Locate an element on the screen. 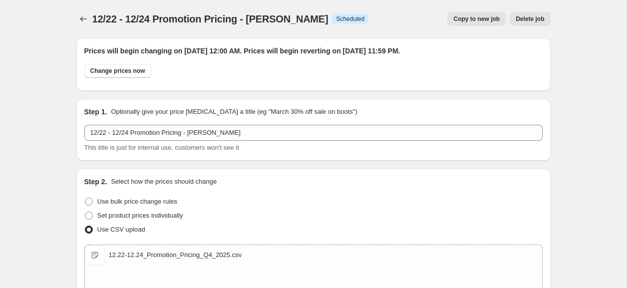  span: Set product prices individually is located at coordinates (140, 215).